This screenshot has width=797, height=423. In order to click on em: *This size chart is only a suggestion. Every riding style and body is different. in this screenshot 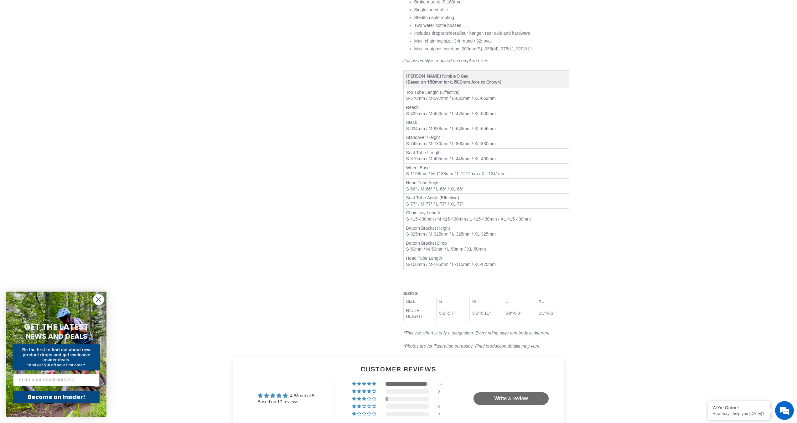, I will do `click(477, 333)`.